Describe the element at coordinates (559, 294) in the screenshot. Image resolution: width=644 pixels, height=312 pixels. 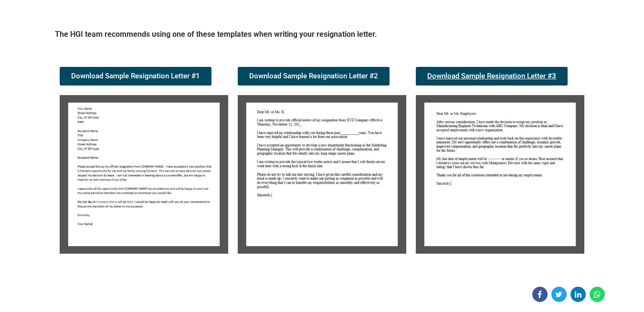
I see `a: Share on Twitter` at that location.